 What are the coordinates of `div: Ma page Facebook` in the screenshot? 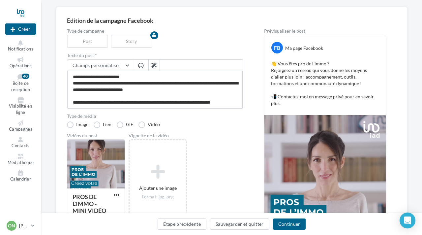 It's located at (304, 48).